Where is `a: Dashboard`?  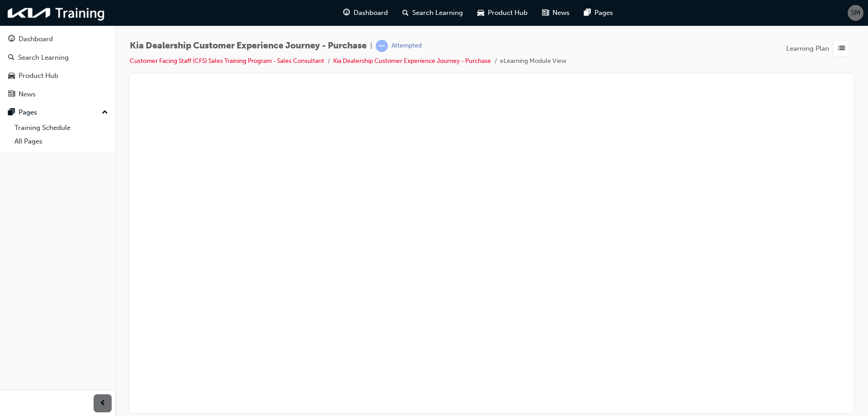
a: Dashboard is located at coordinates (58, 39).